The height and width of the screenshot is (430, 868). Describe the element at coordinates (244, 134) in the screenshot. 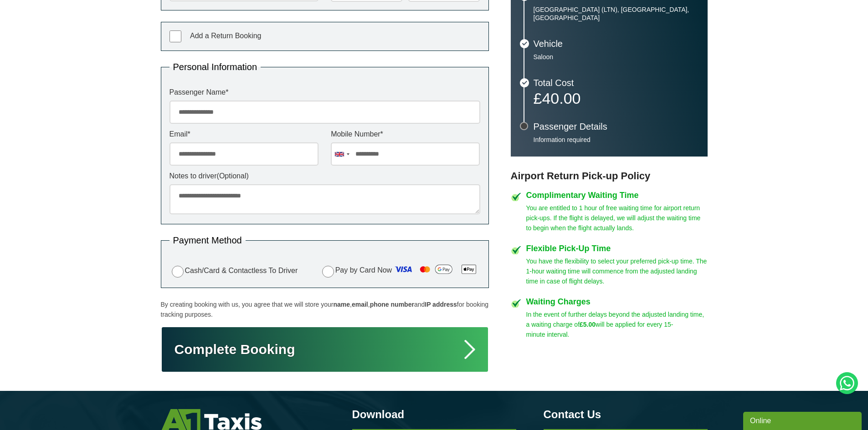

I see `label: Email` at that location.